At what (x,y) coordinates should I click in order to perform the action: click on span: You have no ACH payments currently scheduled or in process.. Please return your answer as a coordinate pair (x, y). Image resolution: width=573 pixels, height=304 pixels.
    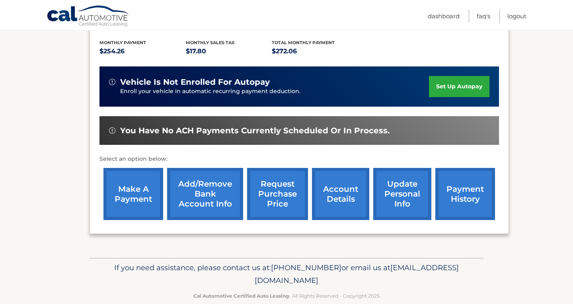
    Looking at the image, I should click on (255, 131).